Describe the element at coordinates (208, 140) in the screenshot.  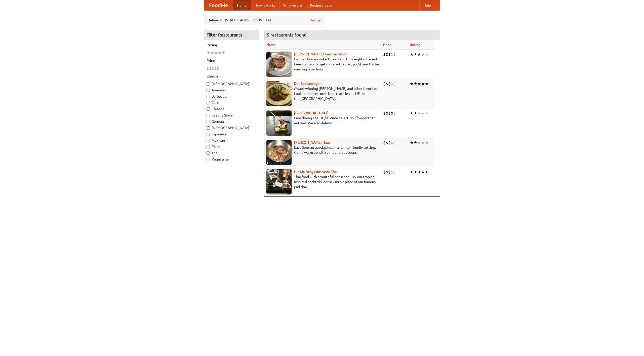
I see `input: Mexican` at that location.